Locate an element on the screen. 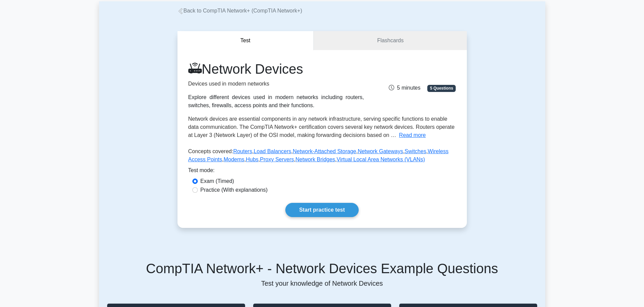 This screenshot has height=307, width=644. a: Switches is located at coordinates (416, 151).